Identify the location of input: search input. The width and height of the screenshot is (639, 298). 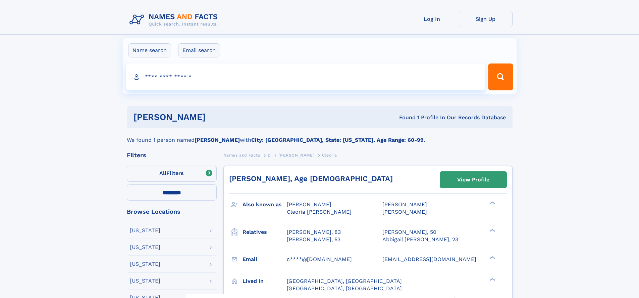
(306, 77).